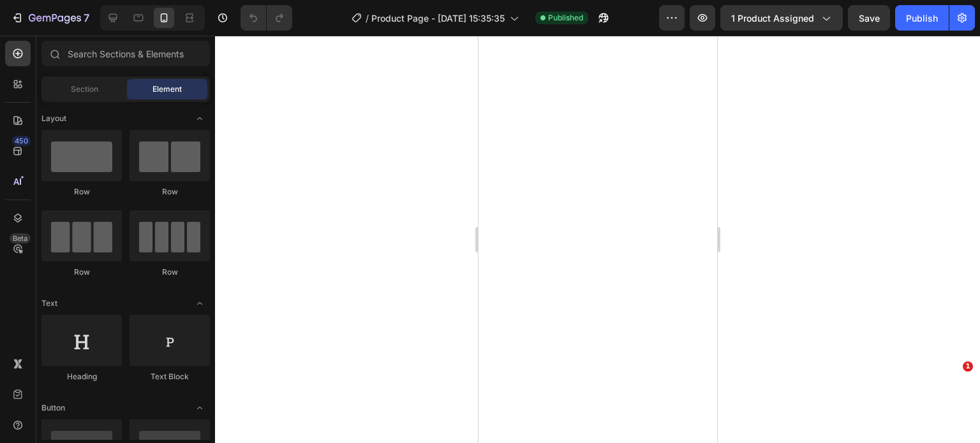  I want to click on span: 1, so click(968, 367).